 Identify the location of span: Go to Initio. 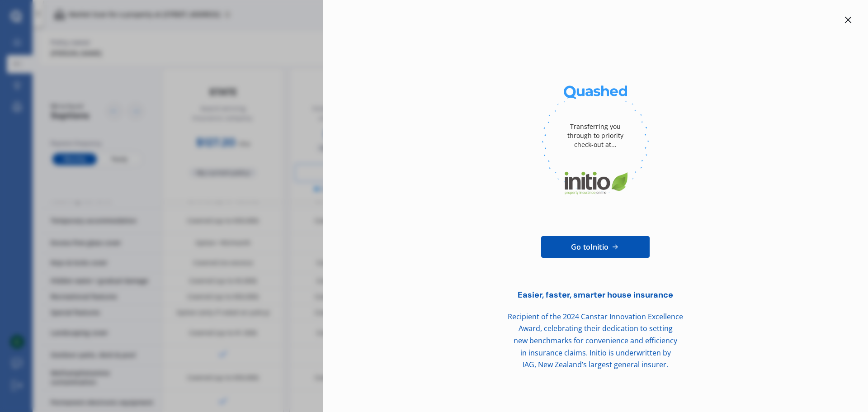
(590, 247).